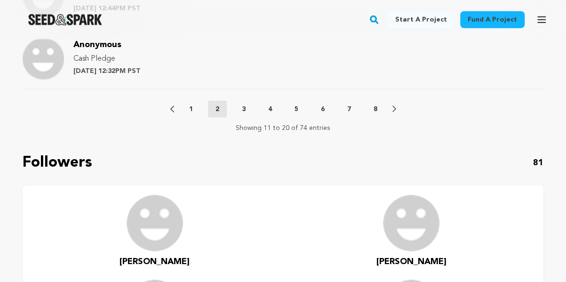  What do you see at coordinates (65, 20) in the screenshot?
I see `a: Seed&Spark Homepage` at bounding box center [65, 20].